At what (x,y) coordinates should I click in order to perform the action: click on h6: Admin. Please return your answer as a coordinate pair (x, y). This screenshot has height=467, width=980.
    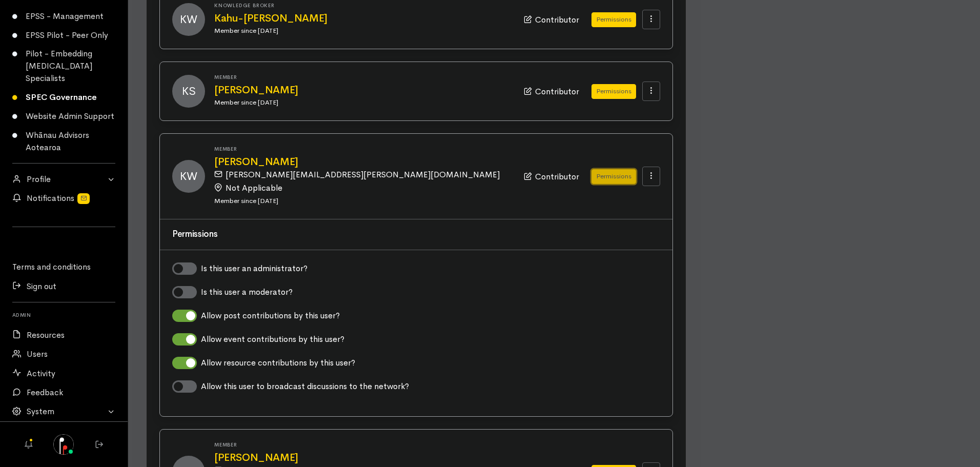
    Looking at the image, I should click on (64, 315).